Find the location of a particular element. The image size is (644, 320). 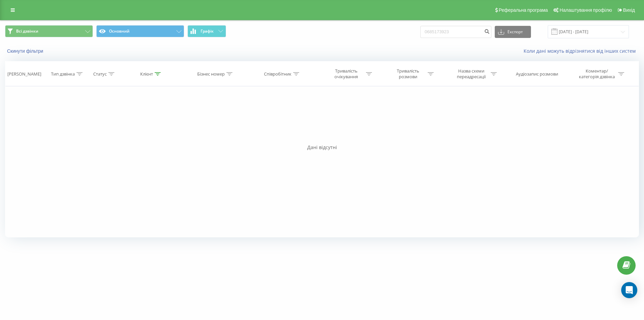

button: Всі дзвінки is located at coordinates (49, 31).